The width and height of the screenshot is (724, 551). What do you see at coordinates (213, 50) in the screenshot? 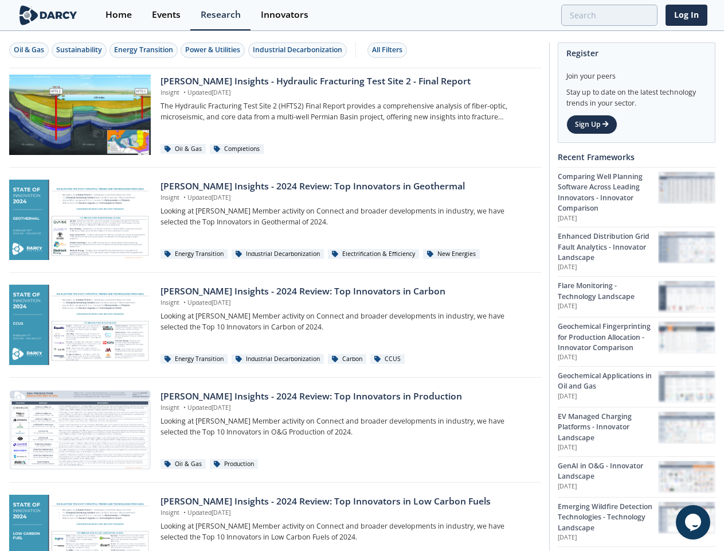
I see `button: Power & Utilities` at bounding box center [213, 50].